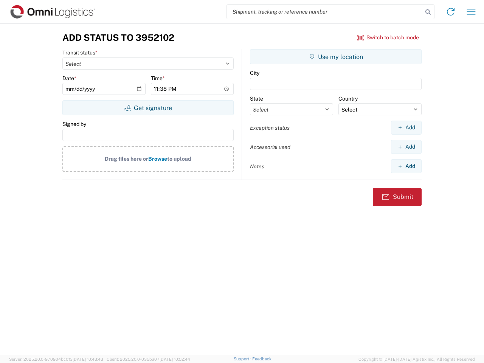 This screenshot has width=484, height=363. Describe the element at coordinates (388, 37) in the screenshot. I see `button: Switch to batch mode` at that location.